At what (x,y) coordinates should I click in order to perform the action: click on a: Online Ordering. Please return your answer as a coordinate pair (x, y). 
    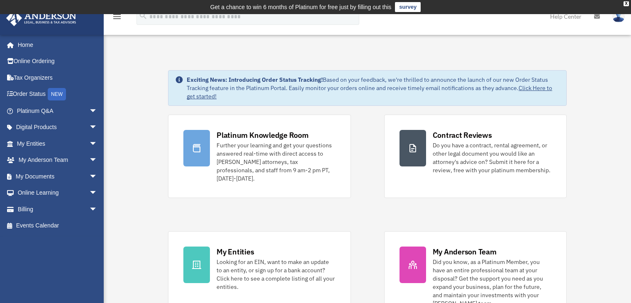
    Looking at the image, I should click on (58, 61).